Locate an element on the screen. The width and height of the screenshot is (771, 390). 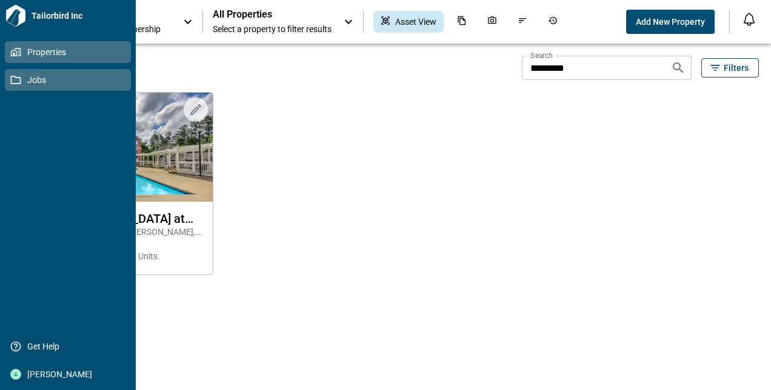
span: All Properties is located at coordinates (272, 15).